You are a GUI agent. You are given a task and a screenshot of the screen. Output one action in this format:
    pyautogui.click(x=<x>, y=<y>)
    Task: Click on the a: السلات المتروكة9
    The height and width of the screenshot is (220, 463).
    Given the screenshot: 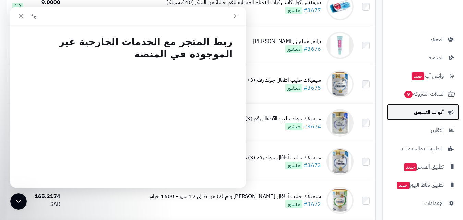 What is the action you would take?
    pyautogui.click(x=423, y=94)
    